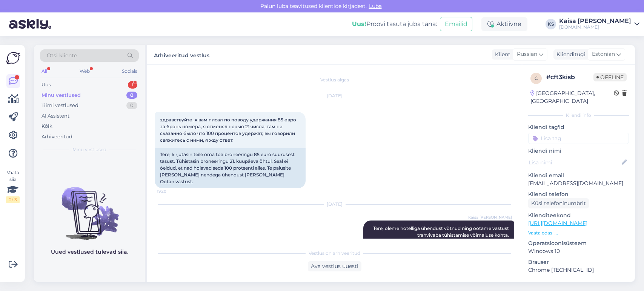  I want to click on div: Aktiivne, so click(505, 24).